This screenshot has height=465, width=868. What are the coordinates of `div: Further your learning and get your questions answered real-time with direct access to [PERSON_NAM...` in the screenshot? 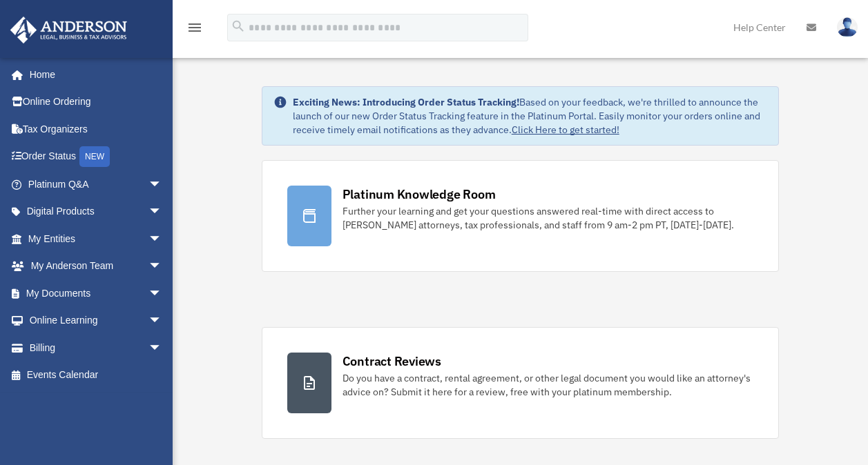 It's located at (548, 218).